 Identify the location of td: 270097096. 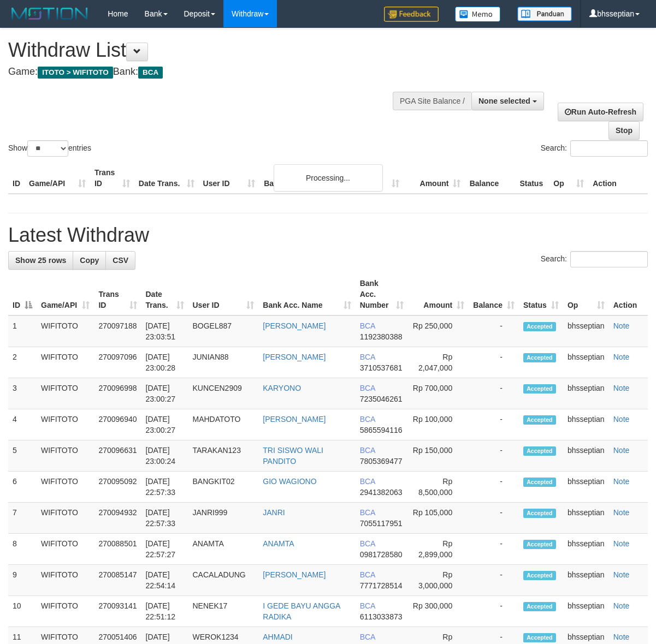
(117, 362).